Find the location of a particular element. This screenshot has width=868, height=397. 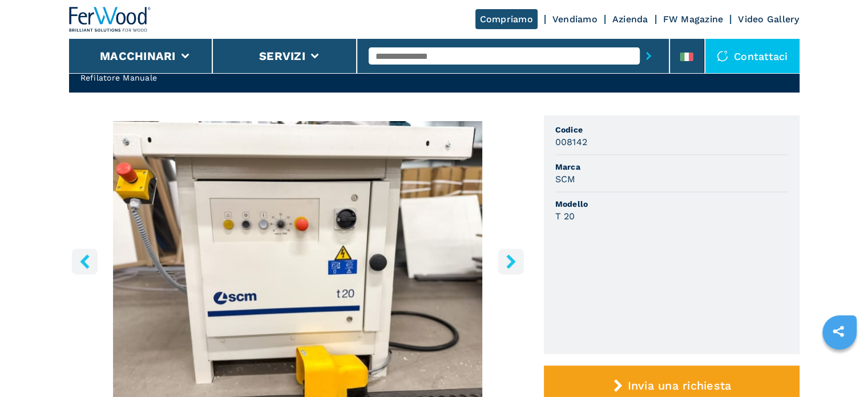

button: left-button is located at coordinates (85, 261).